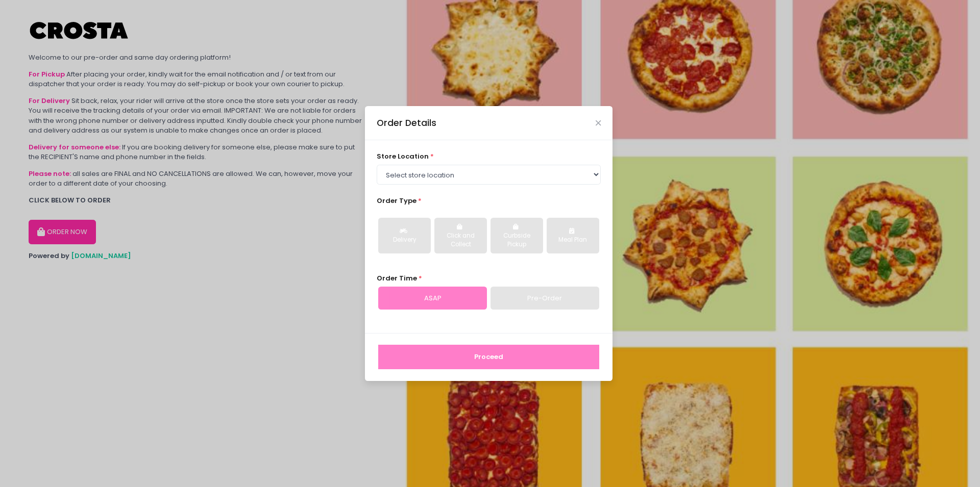 The image size is (980, 487). Describe the element at coordinates (516, 240) in the screenshot. I see `div: Curbside Pickup` at that location.